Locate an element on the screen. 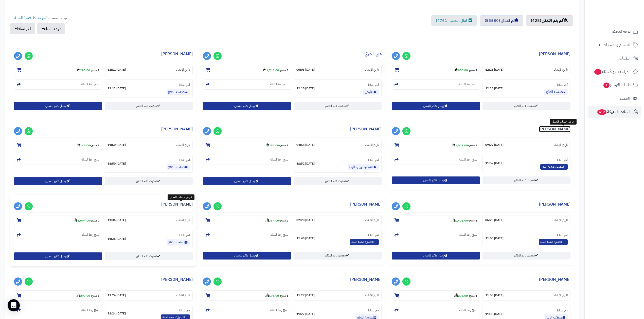  img: logo-2.png is located at coordinates (624, 19).